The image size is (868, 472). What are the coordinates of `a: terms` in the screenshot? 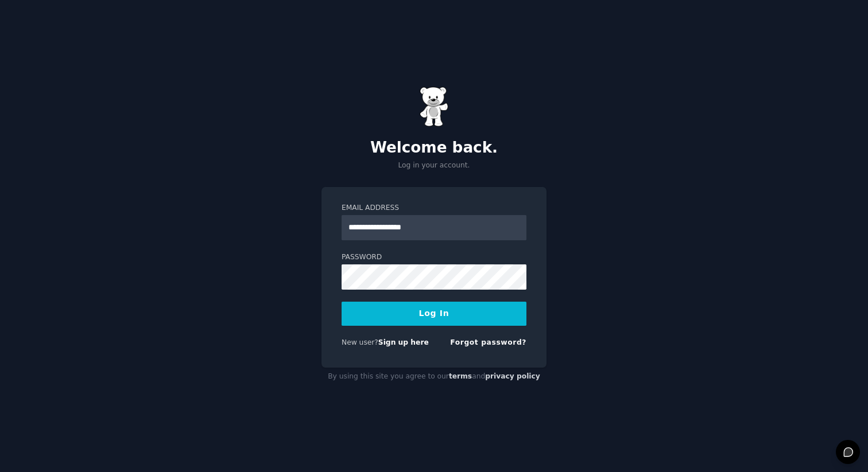 It's located at (460, 377).